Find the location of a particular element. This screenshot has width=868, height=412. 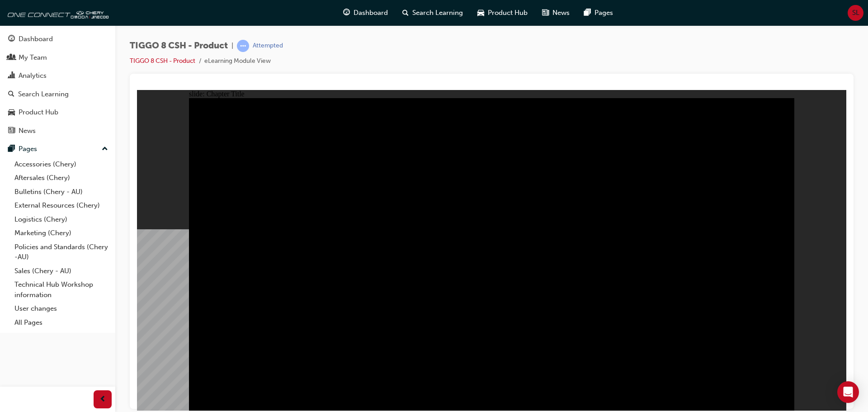

div: Attempted is located at coordinates (268, 46).